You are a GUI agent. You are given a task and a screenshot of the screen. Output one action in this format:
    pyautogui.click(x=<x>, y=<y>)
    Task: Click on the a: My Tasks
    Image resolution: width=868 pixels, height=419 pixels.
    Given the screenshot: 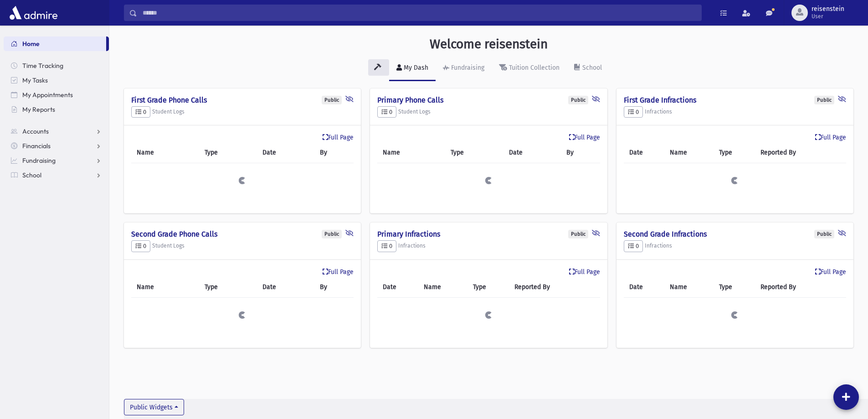 What is the action you would take?
    pyautogui.click(x=56, y=80)
    